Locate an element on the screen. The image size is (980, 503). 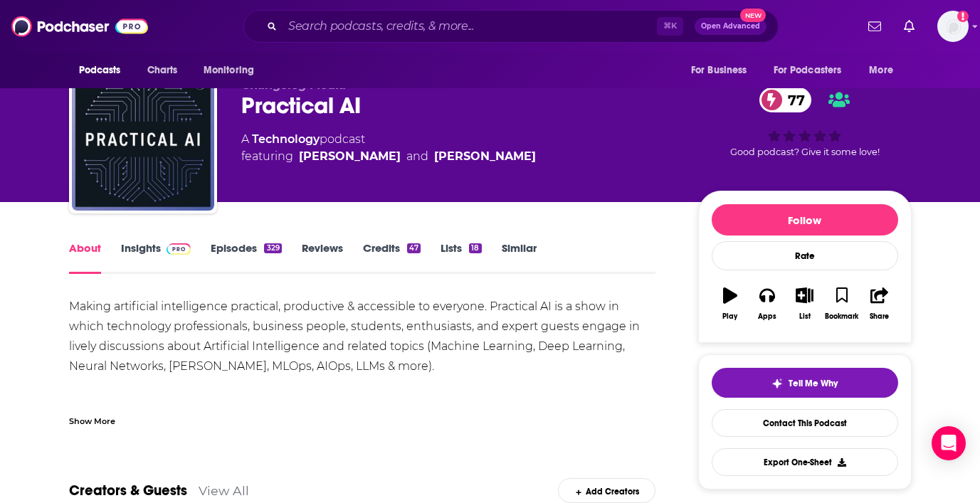
a: Episodes329 is located at coordinates (245, 258).